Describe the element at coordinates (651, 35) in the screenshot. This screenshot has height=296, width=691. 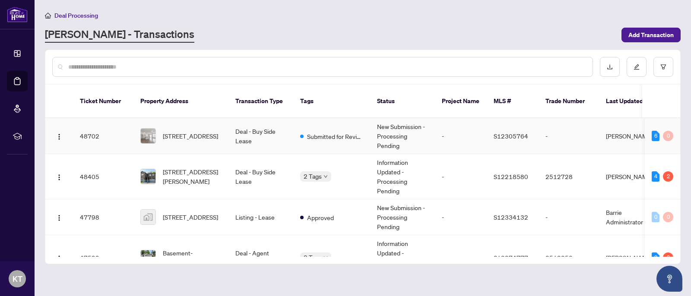
I see `span: Add Transaction` at that location.